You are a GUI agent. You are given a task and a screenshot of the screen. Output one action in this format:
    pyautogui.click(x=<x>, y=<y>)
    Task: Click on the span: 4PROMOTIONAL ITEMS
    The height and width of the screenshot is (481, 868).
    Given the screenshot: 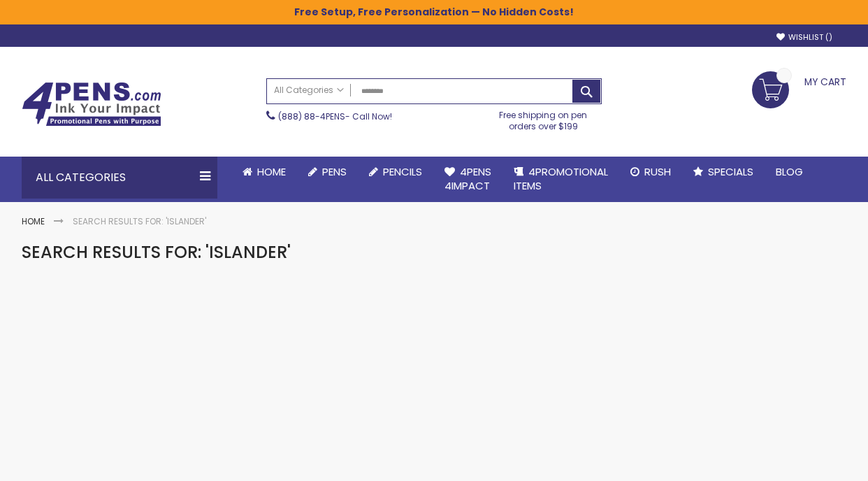 What is the action you would take?
    pyautogui.click(x=561, y=178)
    